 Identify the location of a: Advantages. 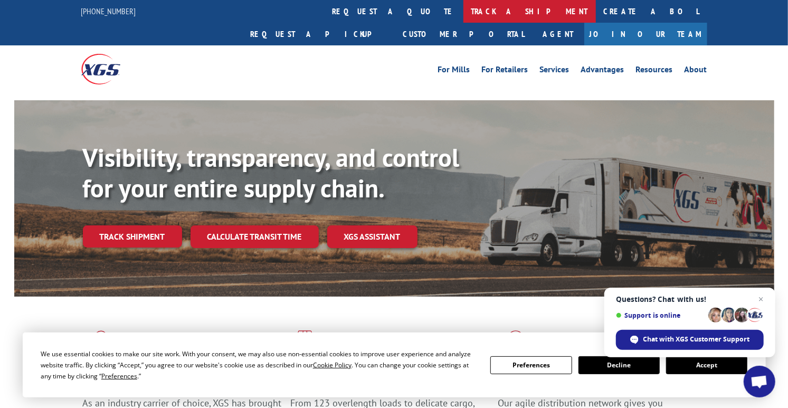
(603, 71).